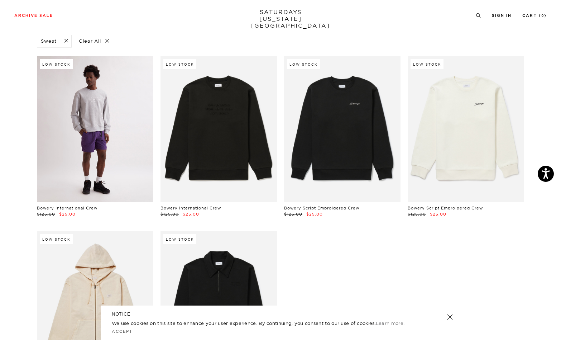 This screenshot has height=340, width=561. I want to click on a: Learn more, so click(389, 323).